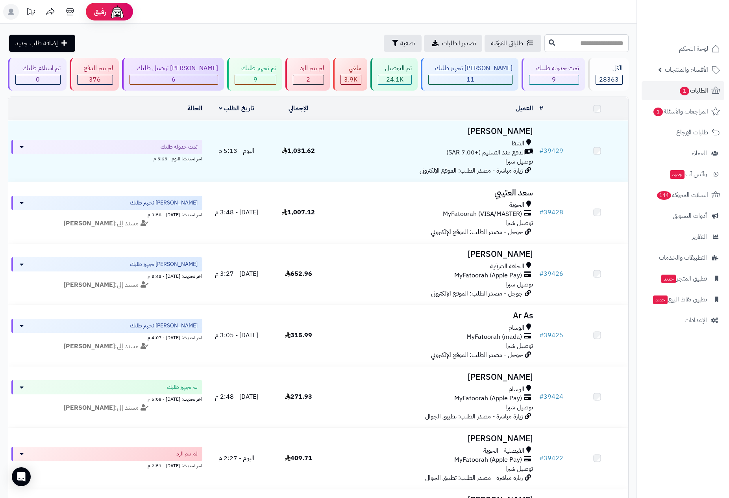 The width and height of the screenshot is (729, 498). What do you see at coordinates (236, 458) in the screenshot?
I see `span: اليوم - 2:27 م` at bounding box center [236, 458].